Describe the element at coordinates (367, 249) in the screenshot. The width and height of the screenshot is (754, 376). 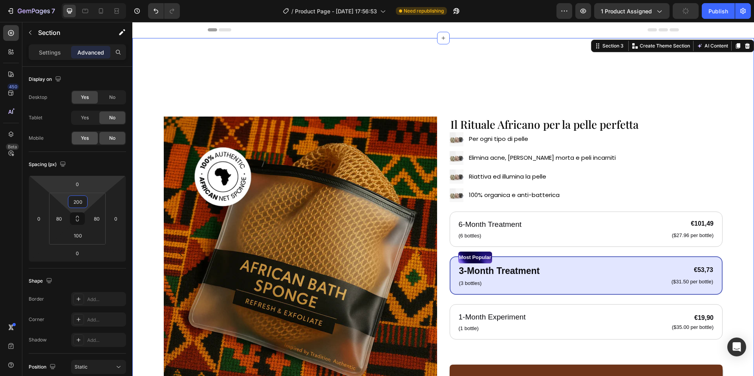
I see `p: 3-Month Treatment` at that location.